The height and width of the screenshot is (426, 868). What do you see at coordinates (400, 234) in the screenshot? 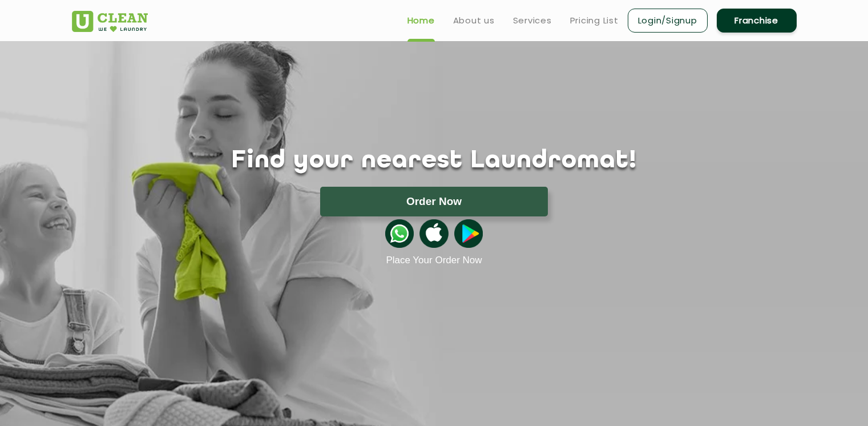
I see `img: whatsappicon.png` at bounding box center [400, 234].